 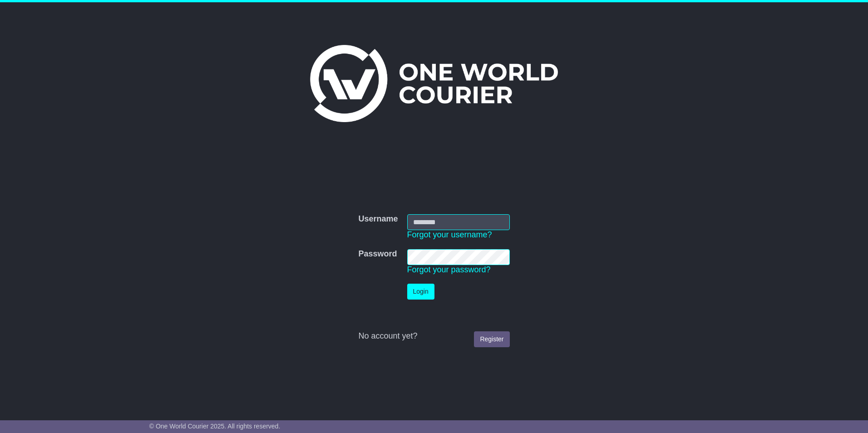 What do you see at coordinates (449, 235) in the screenshot?
I see `a: Forgot your username?` at bounding box center [449, 235].